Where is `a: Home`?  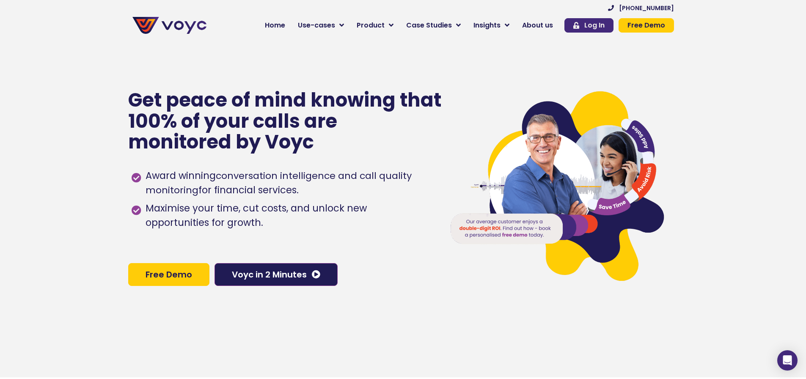
a: Home is located at coordinates (275, 25).